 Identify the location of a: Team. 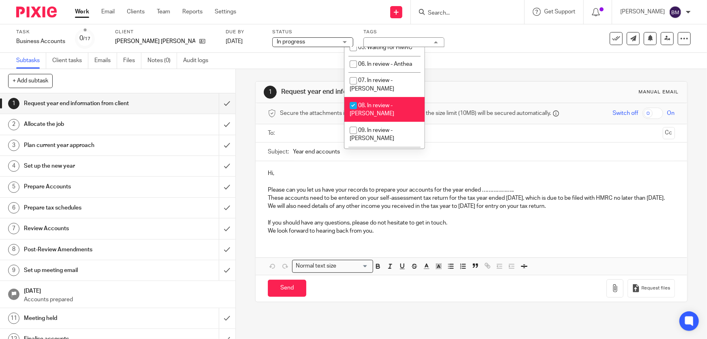
(163, 12).